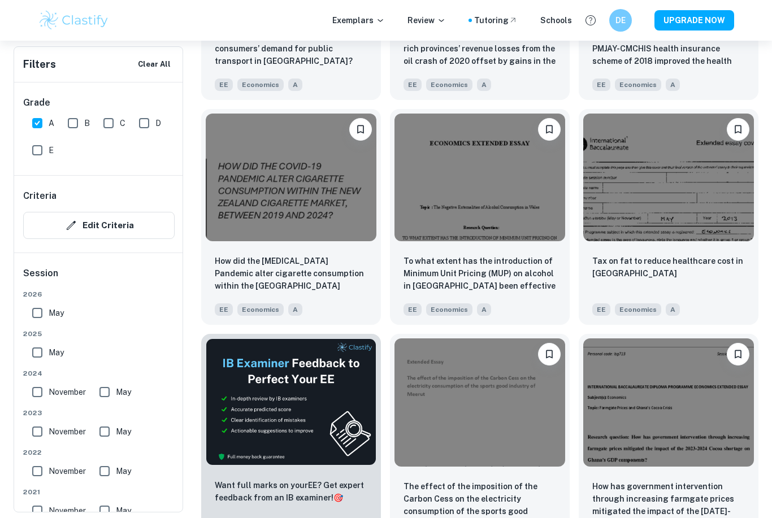 The width and height of the screenshot is (772, 518). Describe the element at coordinates (291, 177) in the screenshot. I see `img: Economics EE example thumbnail: How did the COVID-19 Pandemic alter ciga` at that location.